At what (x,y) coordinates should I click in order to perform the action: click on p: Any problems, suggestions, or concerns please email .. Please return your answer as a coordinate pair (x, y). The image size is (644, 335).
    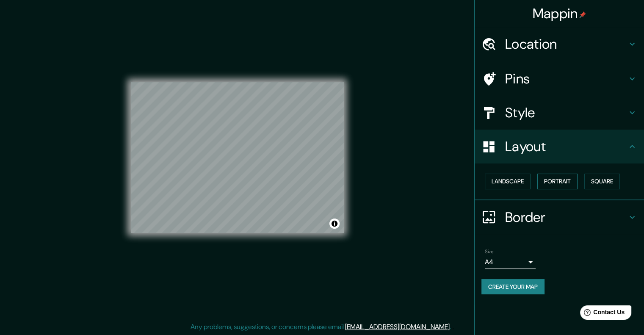
    Looking at the image, I should click on (321, 326).